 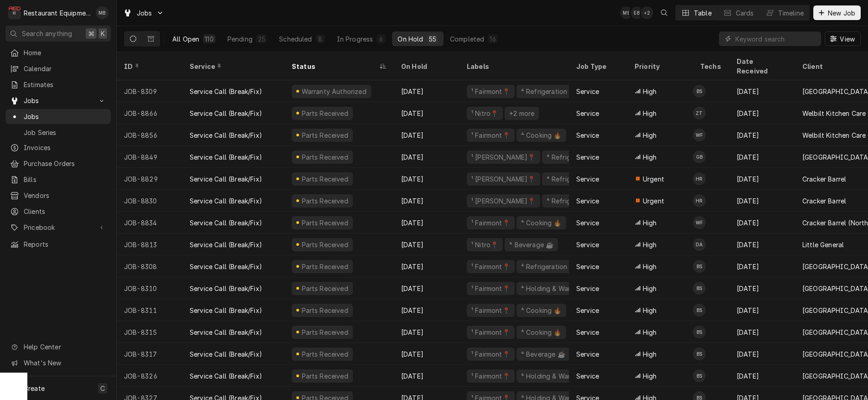 I want to click on div: JOB-8317, so click(x=150, y=354).